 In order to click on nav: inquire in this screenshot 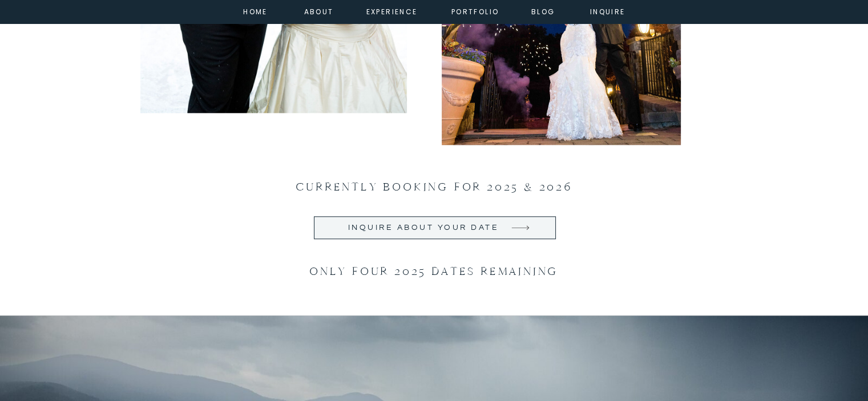, I will do `click(607, 11)`.